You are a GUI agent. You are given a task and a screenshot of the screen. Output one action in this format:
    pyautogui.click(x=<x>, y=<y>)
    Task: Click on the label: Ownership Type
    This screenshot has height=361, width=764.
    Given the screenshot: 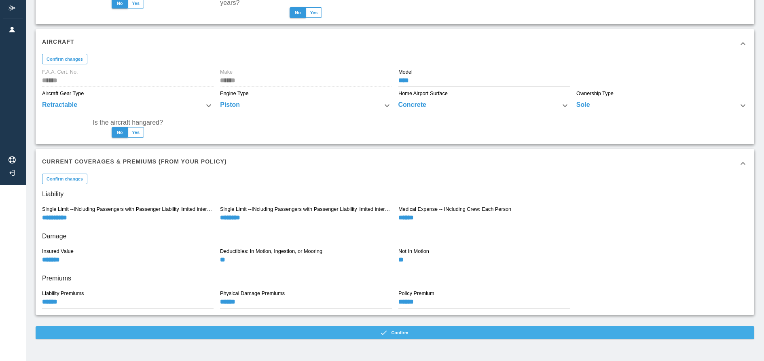 What is the action you would take?
    pyautogui.click(x=595, y=93)
    